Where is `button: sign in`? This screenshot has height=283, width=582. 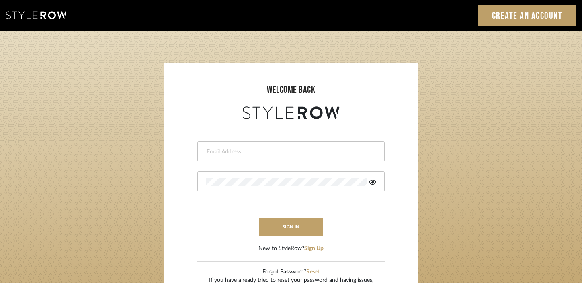 button: sign in is located at coordinates (291, 227).